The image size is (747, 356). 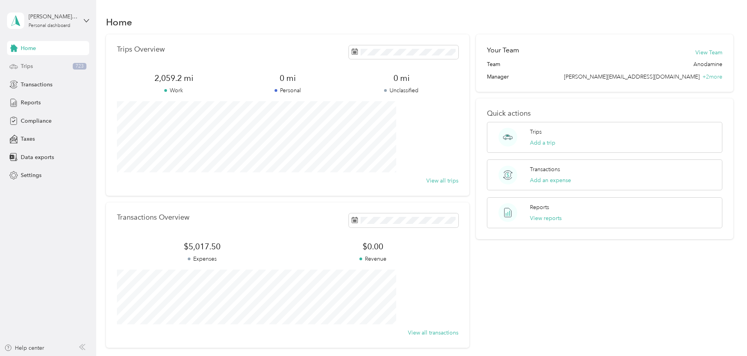 What do you see at coordinates (49, 26) in the screenshot?
I see `div: Personal dashboard` at bounding box center [49, 26].